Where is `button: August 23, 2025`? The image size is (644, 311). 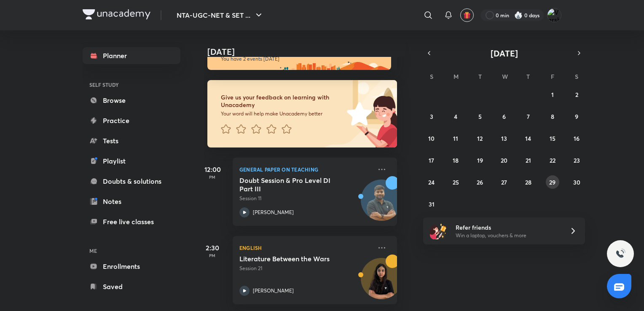 button: August 23, 2025 is located at coordinates (577, 160).